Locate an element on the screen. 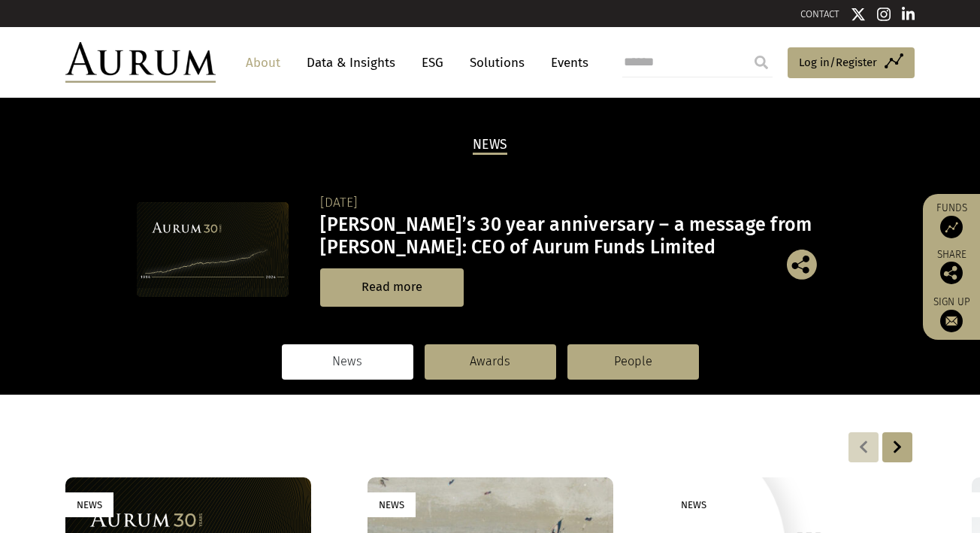 The image size is (980, 533). img: Sign up to our newsletter is located at coordinates (951, 321).